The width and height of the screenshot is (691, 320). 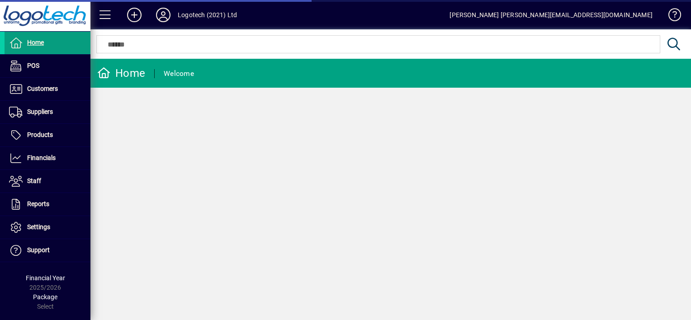 I want to click on span: Financial Year, so click(x=45, y=278).